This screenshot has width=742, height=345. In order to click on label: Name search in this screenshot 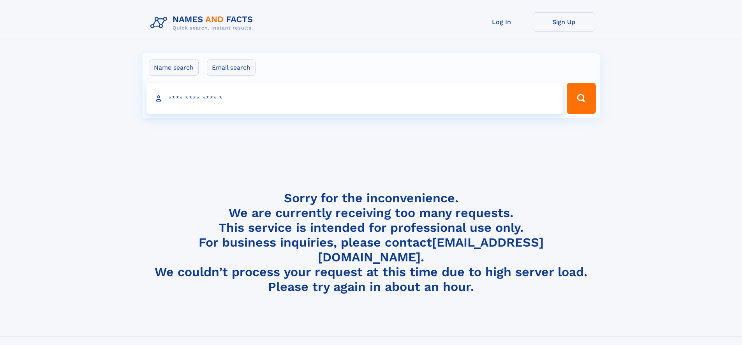, I will do `click(174, 68)`.